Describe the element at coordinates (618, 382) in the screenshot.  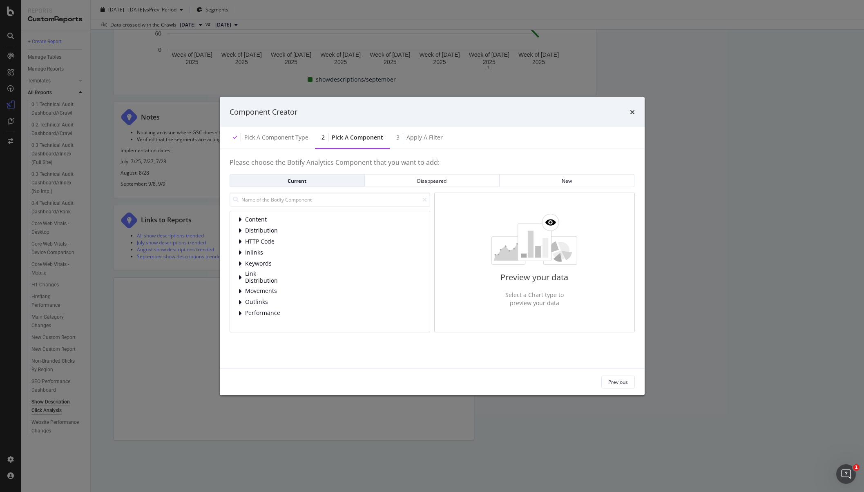
I see `button: Previous` at that location.